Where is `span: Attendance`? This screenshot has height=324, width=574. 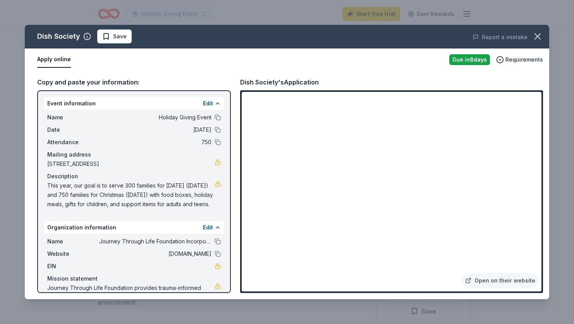 span: Attendance is located at coordinates (73, 142).